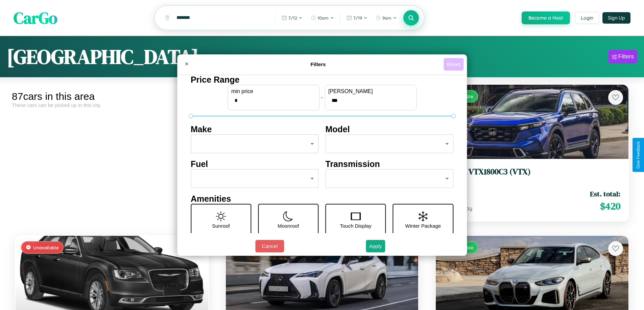 The image size is (644, 310). I want to click on a: Honda VTX1800C3 (VTX)2022, so click(532, 175).